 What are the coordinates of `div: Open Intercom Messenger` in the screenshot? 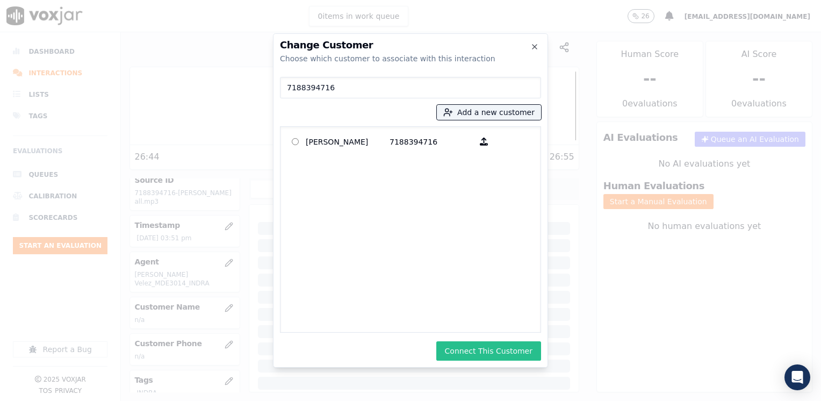 It's located at (797, 377).